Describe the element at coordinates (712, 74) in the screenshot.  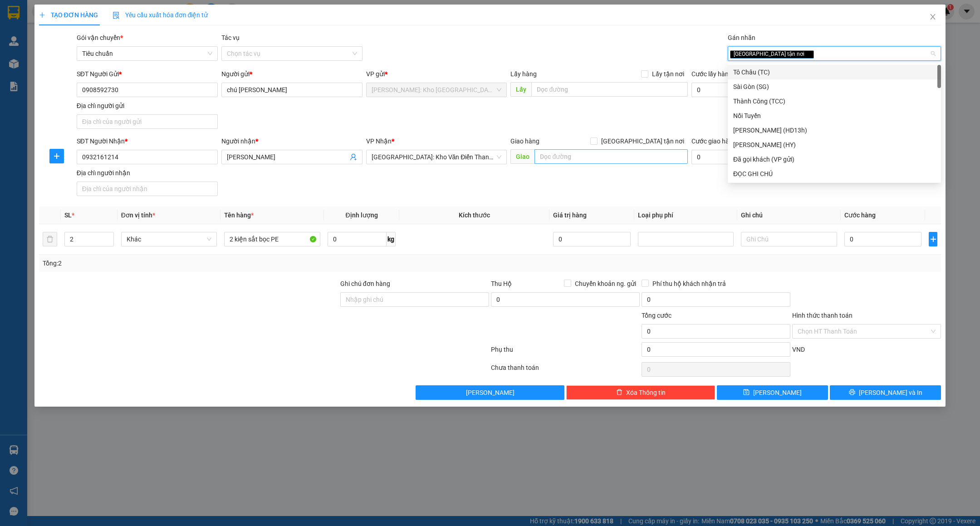
I see `label: Cước lấy hàng` at that location.